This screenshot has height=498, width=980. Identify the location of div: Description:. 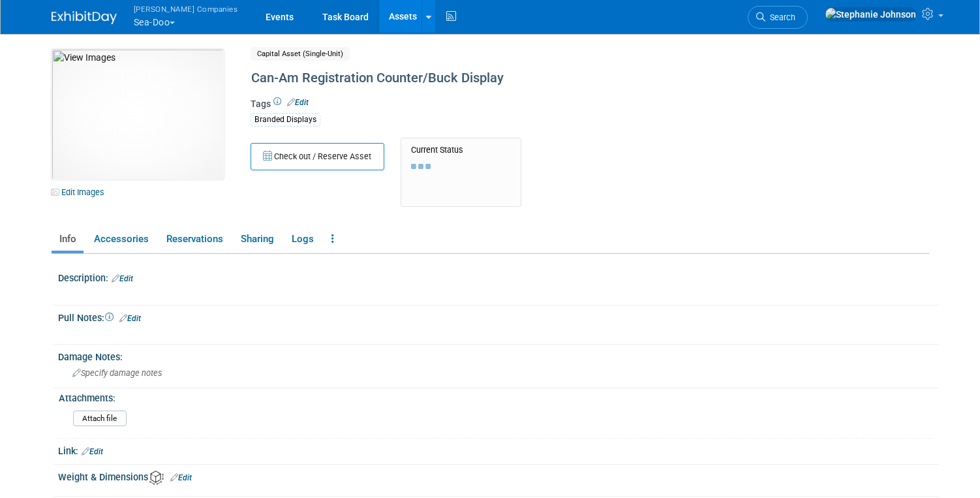
(499, 277).